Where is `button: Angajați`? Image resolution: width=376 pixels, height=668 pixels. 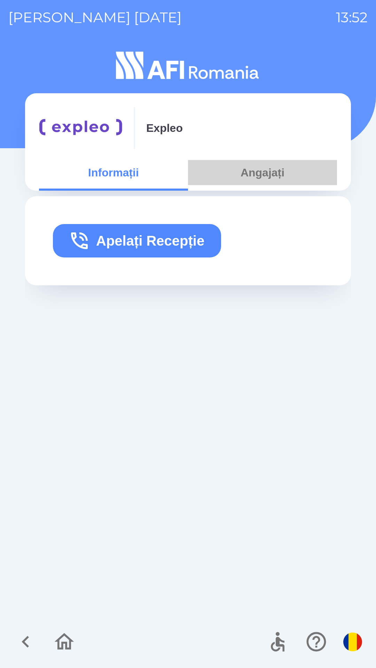
button: Angajați is located at coordinates (262, 172).